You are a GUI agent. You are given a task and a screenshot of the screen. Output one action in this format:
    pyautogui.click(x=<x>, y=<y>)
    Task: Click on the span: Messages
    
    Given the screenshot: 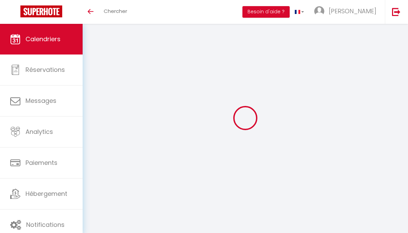 What is the action you would take?
    pyautogui.click(x=41, y=100)
    